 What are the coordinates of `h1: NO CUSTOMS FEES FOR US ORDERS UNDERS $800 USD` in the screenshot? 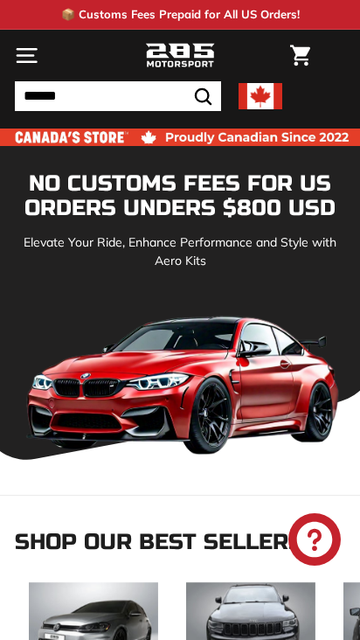 It's located at (180, 196).